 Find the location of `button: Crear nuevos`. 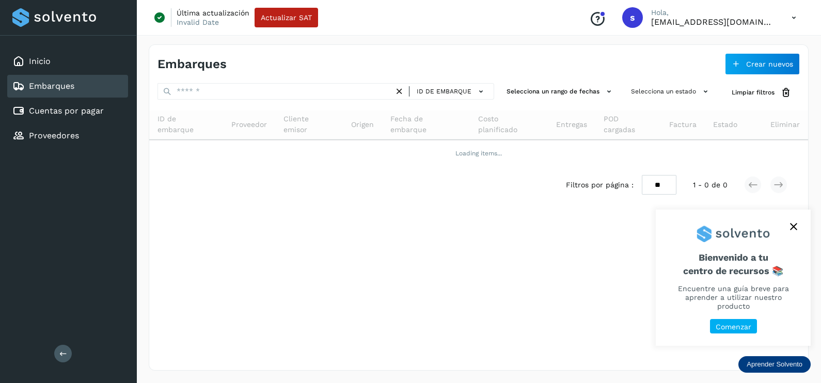

button: Crear nuevos is located at coordinates (762, 64).